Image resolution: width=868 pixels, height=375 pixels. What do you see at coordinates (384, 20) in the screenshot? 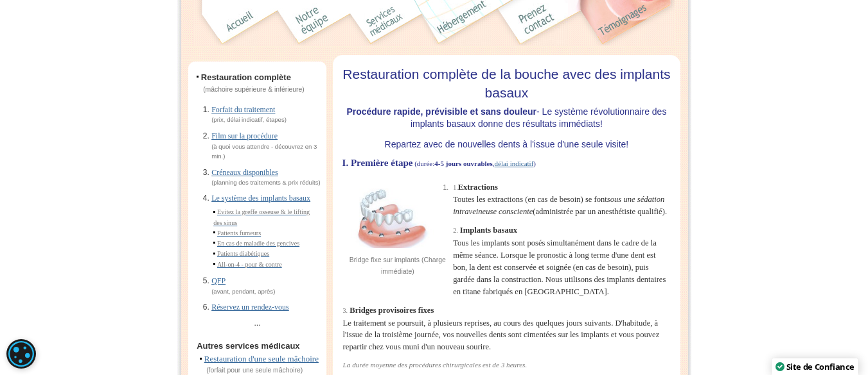
I see `a: Bouche entière implants dentaires (prix complet, délais, étapes)` at bounding box center [384, 20].